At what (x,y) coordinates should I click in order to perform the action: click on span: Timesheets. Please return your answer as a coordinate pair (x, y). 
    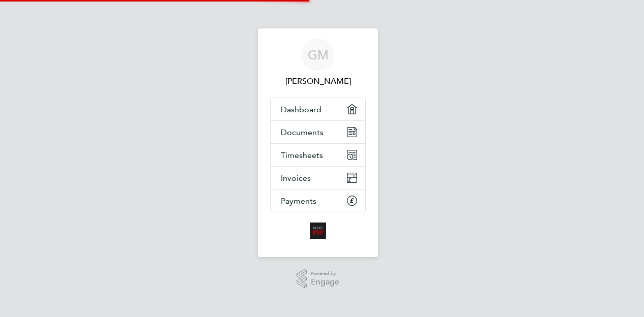
    Looking at the image, I should click on (301, 155).